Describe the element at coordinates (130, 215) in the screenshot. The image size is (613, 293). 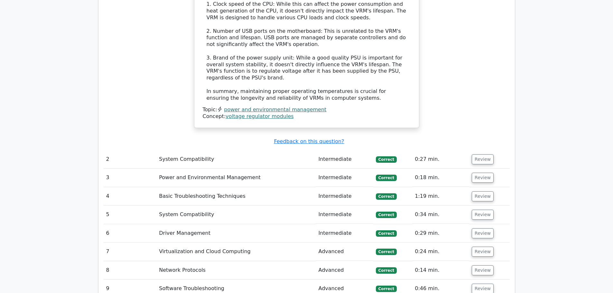
I see `td: 5` at that location.